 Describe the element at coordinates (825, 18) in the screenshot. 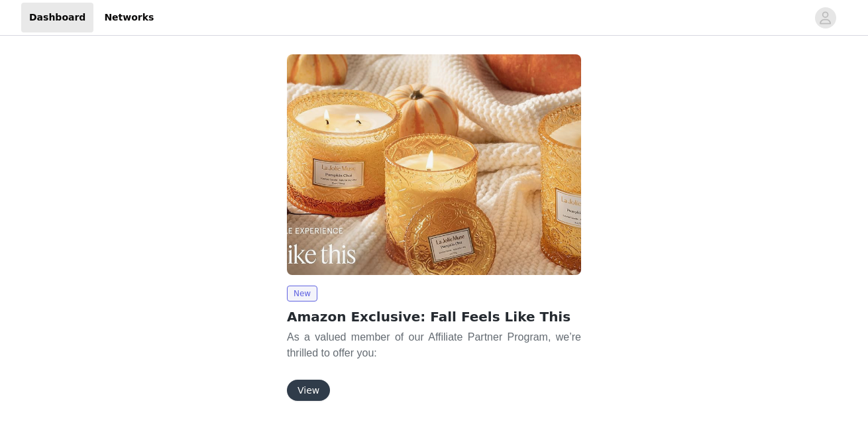

I see `div: avatar` at that location.